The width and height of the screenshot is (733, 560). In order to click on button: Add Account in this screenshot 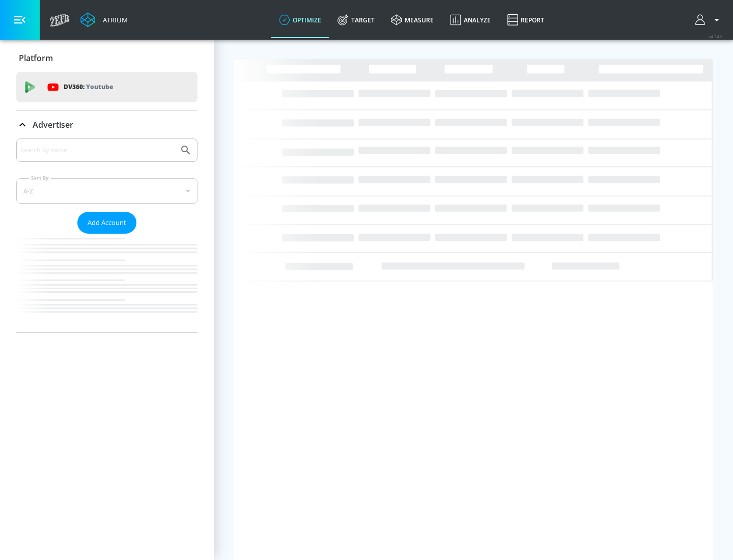, I will do `click(107, 222)`.